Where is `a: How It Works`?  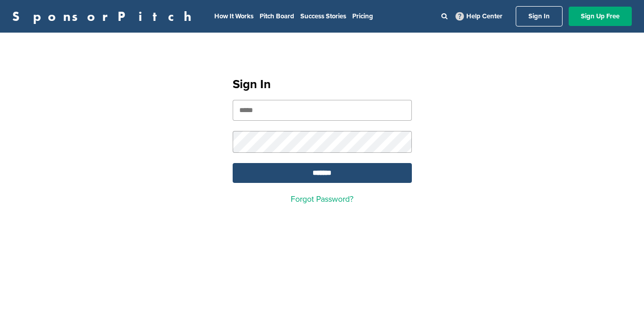
a: How It Works is located at coordinates (234, 16).